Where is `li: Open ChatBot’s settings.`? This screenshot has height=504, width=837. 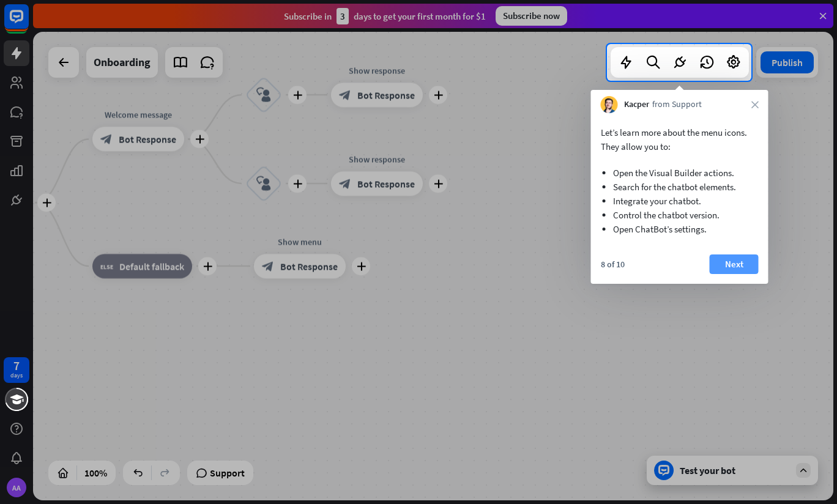
li: Open ChatBot’s settings. is located at coordinates (680, 229).